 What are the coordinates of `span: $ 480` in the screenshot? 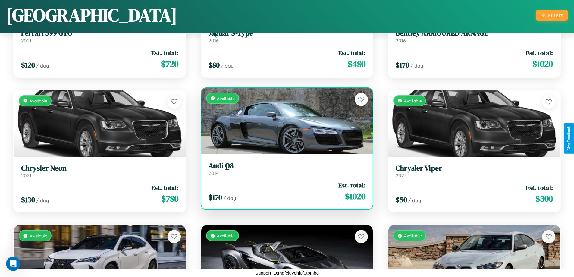 It's located at (357, 64).